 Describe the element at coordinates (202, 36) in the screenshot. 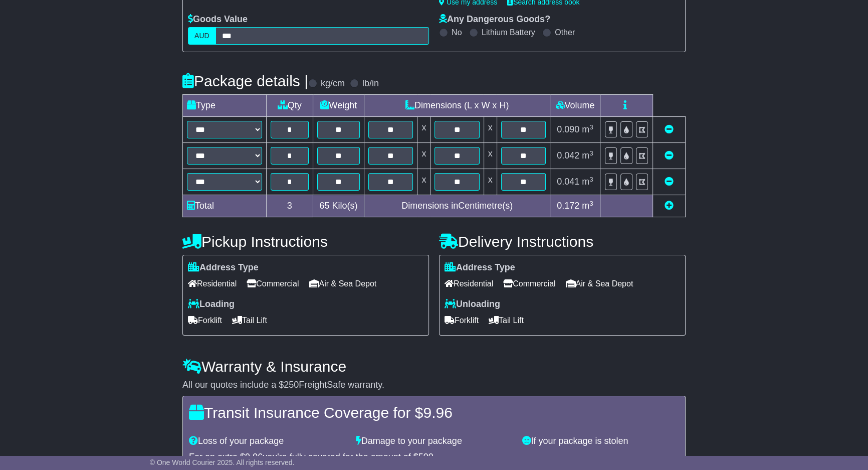

I see `label: AUD` at that location.